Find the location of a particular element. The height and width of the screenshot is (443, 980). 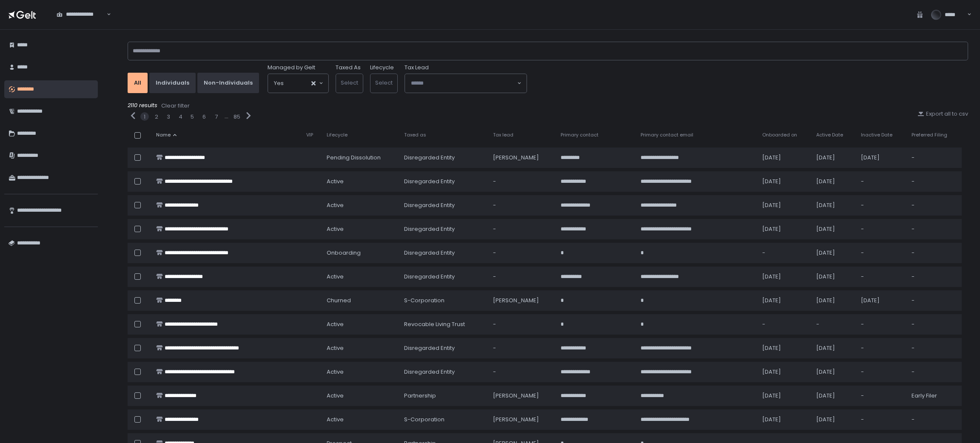

span: Yes is located at coordinates (279, 83).